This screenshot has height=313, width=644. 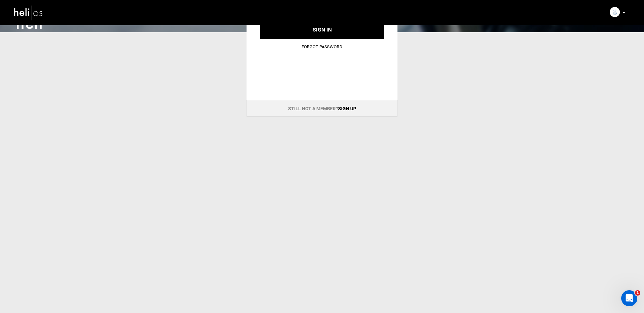 What do you see at coordinates (347, 109) in the screenshot?
I see `a: Sign up` at bounding box center [347, 109].